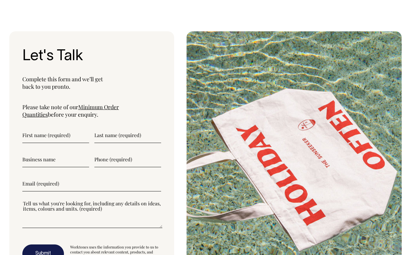 The height and width of the screenshot is (255, 411). I want to click on h3: Let's Talk, so click(91, 56).